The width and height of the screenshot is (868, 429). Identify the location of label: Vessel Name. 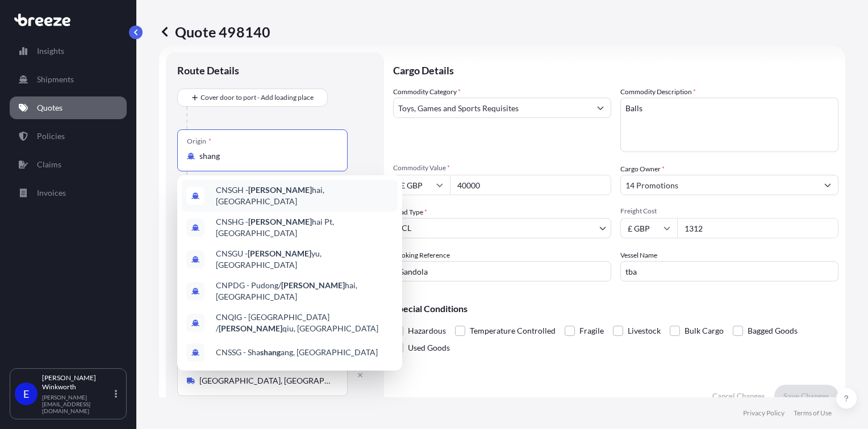
(638, 255).